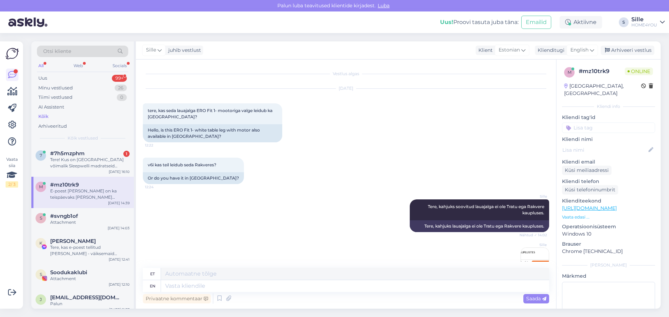 The width and height of the screenshot is (669, 317). Describe the element at coordinates (608, 244) in the screenshot. I see `p: Brauser` at that location.